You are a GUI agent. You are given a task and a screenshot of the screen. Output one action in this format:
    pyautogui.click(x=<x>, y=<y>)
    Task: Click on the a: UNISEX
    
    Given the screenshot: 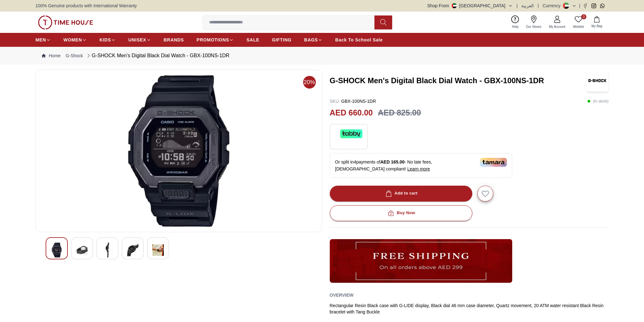 What is the action you would take?
    pyautogui.click(x=139, y=40)
    